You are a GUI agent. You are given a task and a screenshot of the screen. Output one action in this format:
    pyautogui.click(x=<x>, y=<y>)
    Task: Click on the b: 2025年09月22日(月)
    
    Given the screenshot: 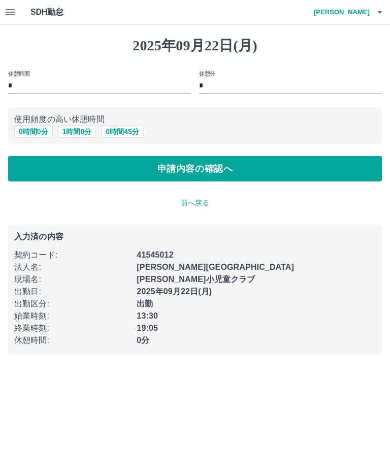 What is the action you would take?
    pyautogui.click(x=174, y=291)
    